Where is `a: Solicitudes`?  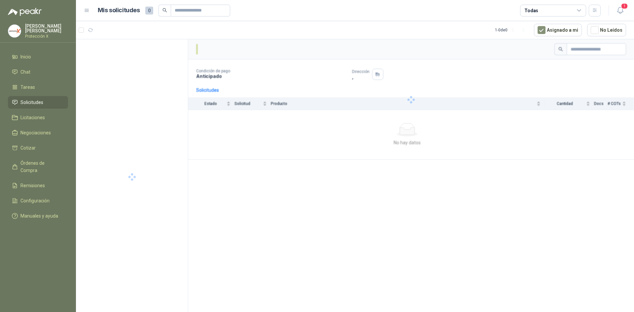 a: Solicitudes is located at coordinates (38, 102).